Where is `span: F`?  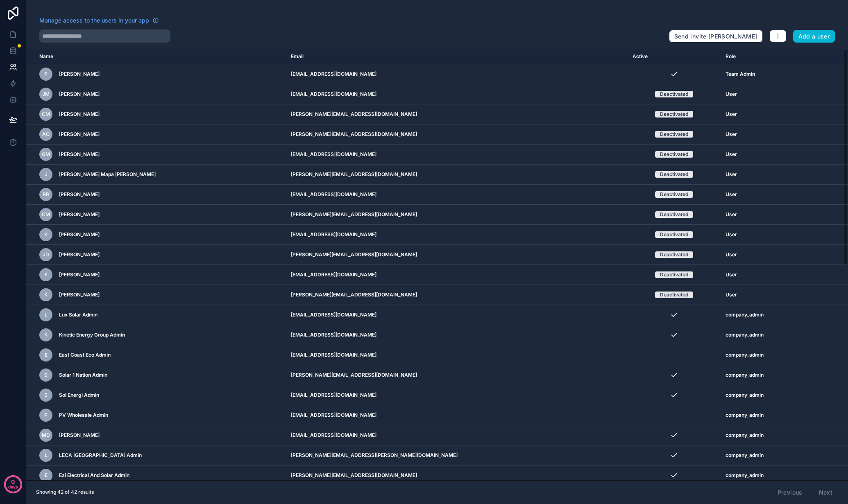
span: F is located at coordinates (46, 274).